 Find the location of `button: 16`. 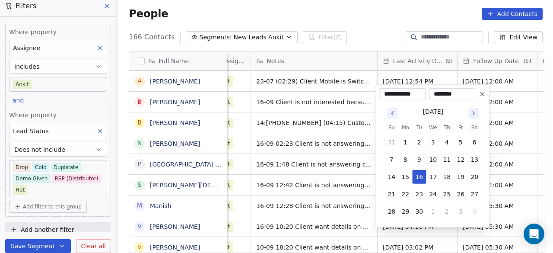

button: 16 is located at coordinates (419, 177).